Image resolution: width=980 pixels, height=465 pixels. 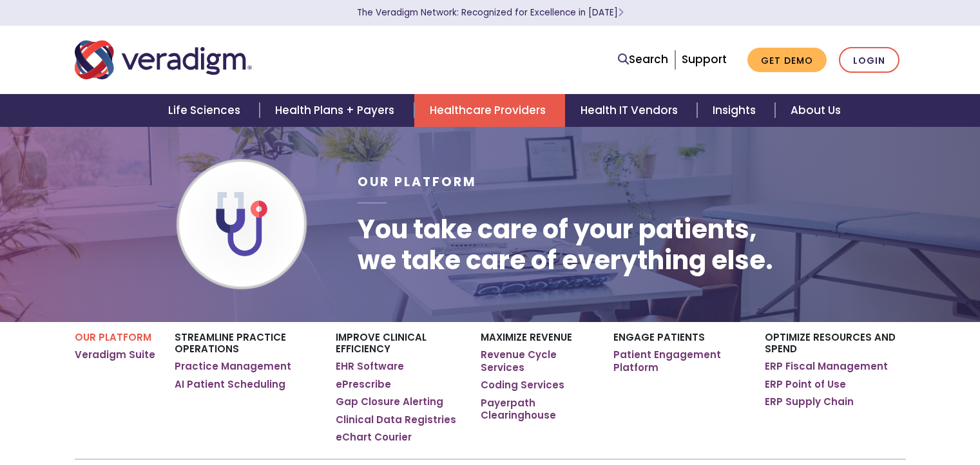 What do you see at coordinates (389, 402) in the screenshot?
I see `a: Gap Closure Alerting` at bounding box center [389, 402].